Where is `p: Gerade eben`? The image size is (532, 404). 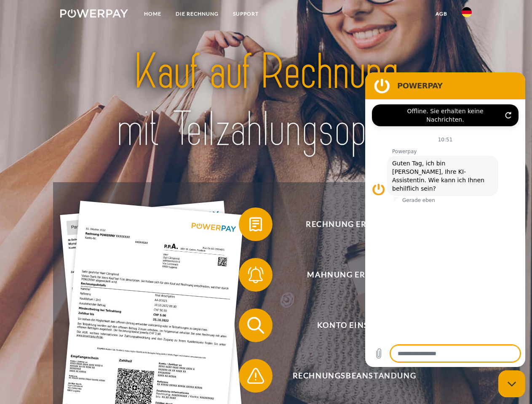 p: Gerade eben is located at coordinates (54, 128).